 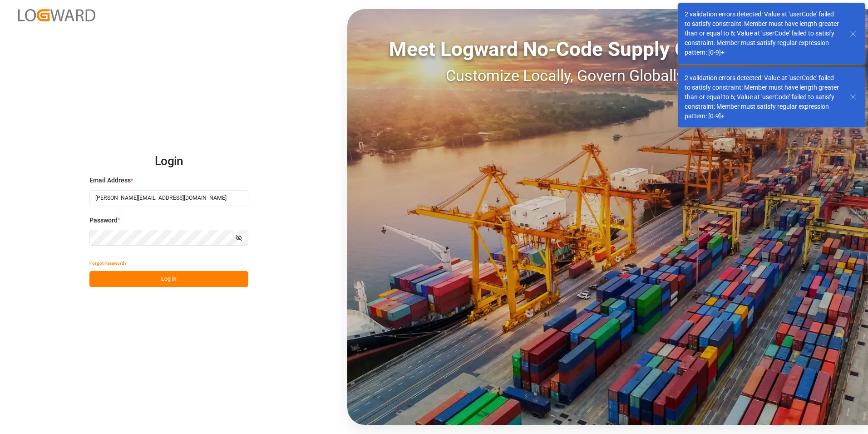 I want to click on input: Enter your email, so click(x=169, y=197).